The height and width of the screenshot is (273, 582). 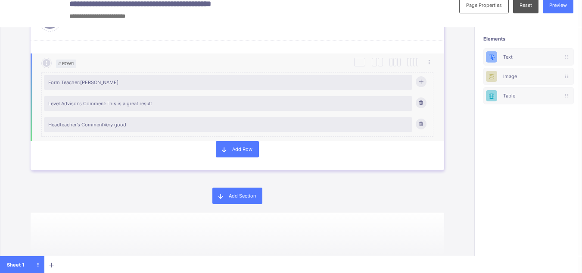 I want to click on span: Headteacher's Comment Very good, so click(x=228, y=125).